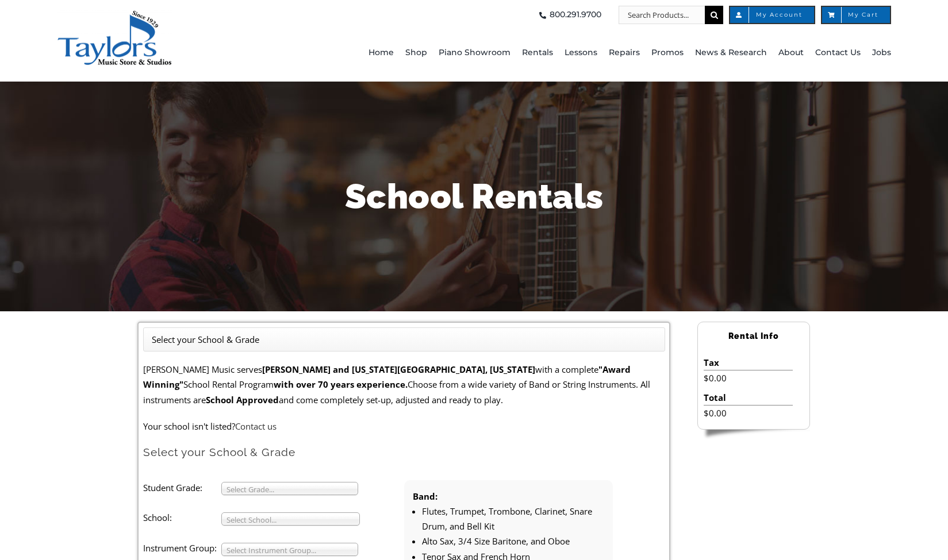 Image resolution: width=948 pixels, height=560 pixels. What do you see at coordinates (115, 15) in the screenshot?
I see `a: taylors-music-store-west-chester` at bounding box center [115, 15].